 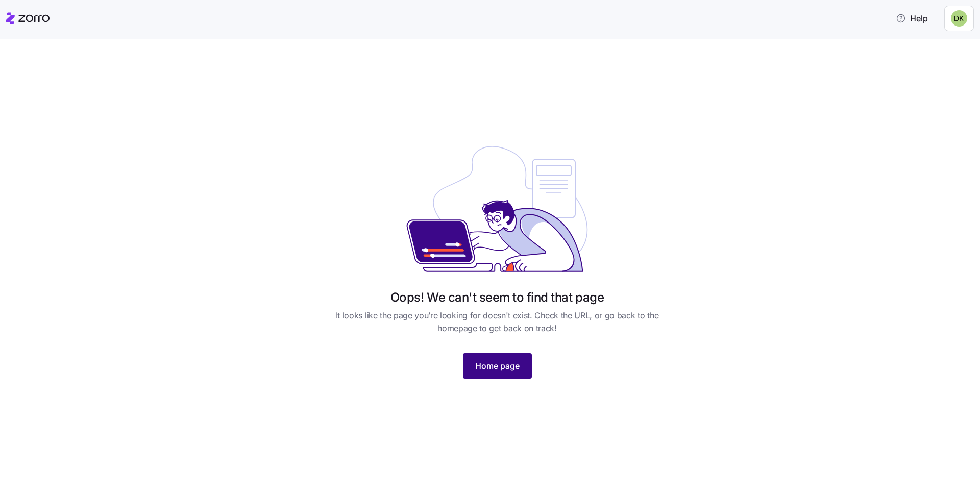 I want to click on span: It looks like the page you’re looking for doesn't exist. Check the URL, or go back to the homepag..., so click(x=497, y=322).